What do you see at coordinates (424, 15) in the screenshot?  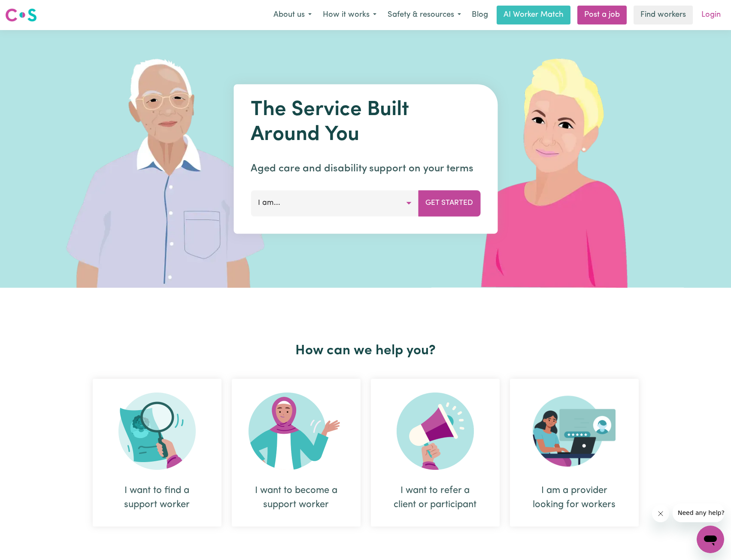 I see `button: Safety & resources` at bounding box center [424, 15].